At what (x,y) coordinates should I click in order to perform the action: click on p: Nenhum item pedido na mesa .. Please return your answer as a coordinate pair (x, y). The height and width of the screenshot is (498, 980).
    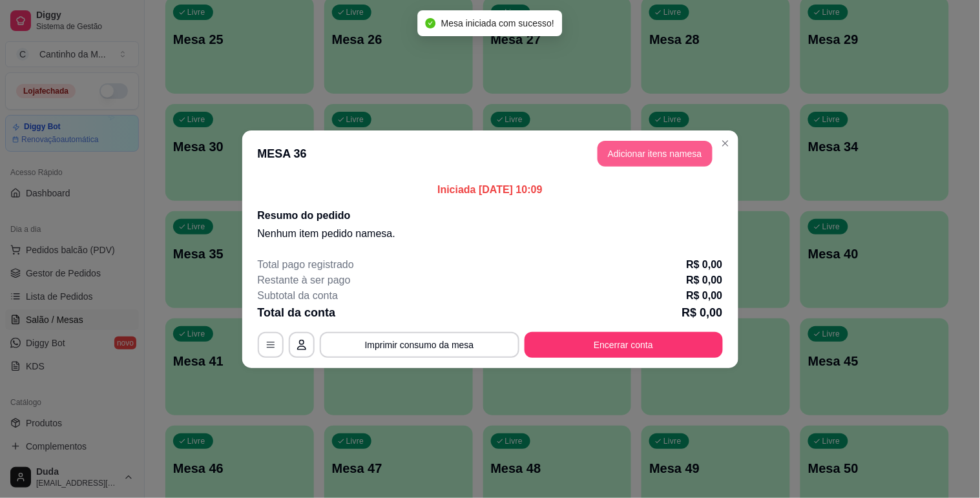
    Looking at the image, I should click on (491, 233).